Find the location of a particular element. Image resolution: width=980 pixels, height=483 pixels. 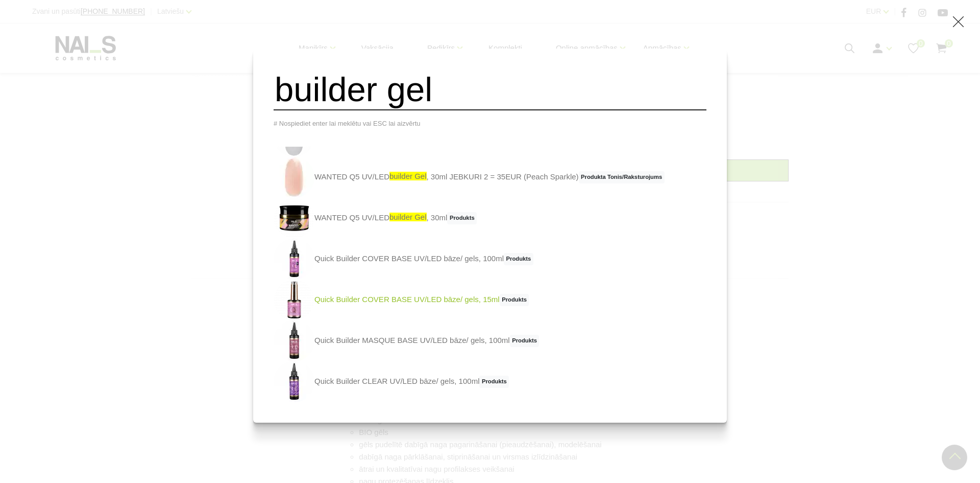

a: Quick Builder MASQUE BASE UV/LED bāze/ gels, 100mlProdukts is located at coordinates (407, 340).